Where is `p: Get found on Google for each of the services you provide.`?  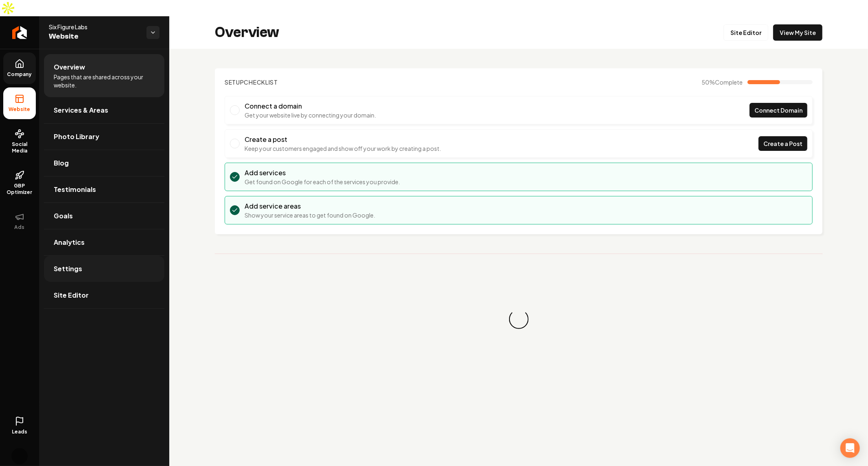 p: Get found on Google for each of the services you provide. is located at coordinates (322, 182).